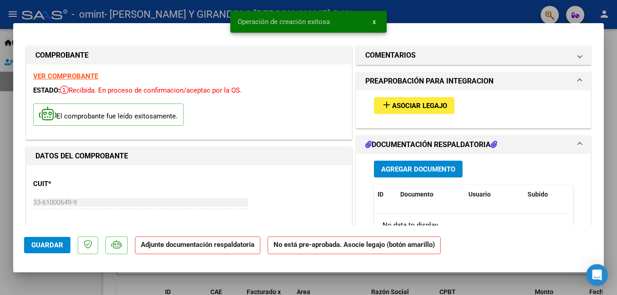 Image resolution: width=617 pixels, height=295 pixels. I want to click on span: Guardar, so click(47, 245).